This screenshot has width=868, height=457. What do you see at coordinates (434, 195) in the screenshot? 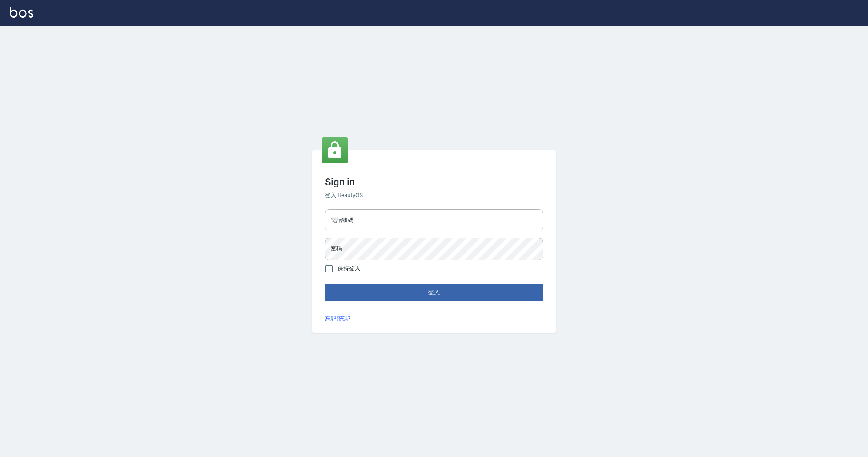
I see `h6: 登入 BeautyOS` at bounding box center [434, 195].